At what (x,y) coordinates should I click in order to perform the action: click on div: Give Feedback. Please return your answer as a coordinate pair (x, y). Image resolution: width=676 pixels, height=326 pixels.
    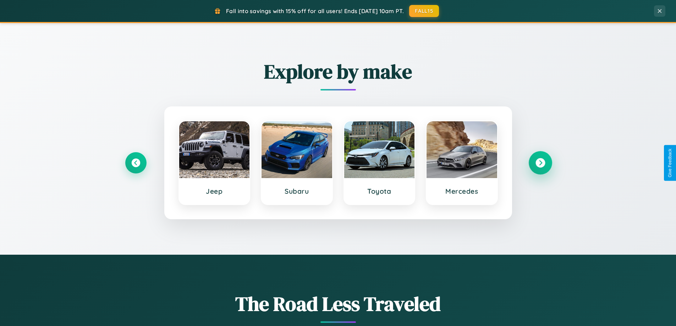
    Looking at the image, I should click on (670, 163).